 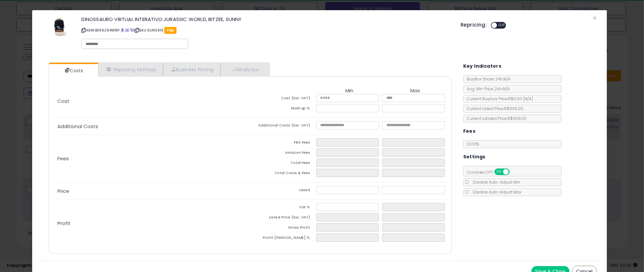 What do you see at coordinates (283, 126) in the screenshot?
I see `td: Additional Costs (Exc. VAT)` at bounding box center [283, 126].